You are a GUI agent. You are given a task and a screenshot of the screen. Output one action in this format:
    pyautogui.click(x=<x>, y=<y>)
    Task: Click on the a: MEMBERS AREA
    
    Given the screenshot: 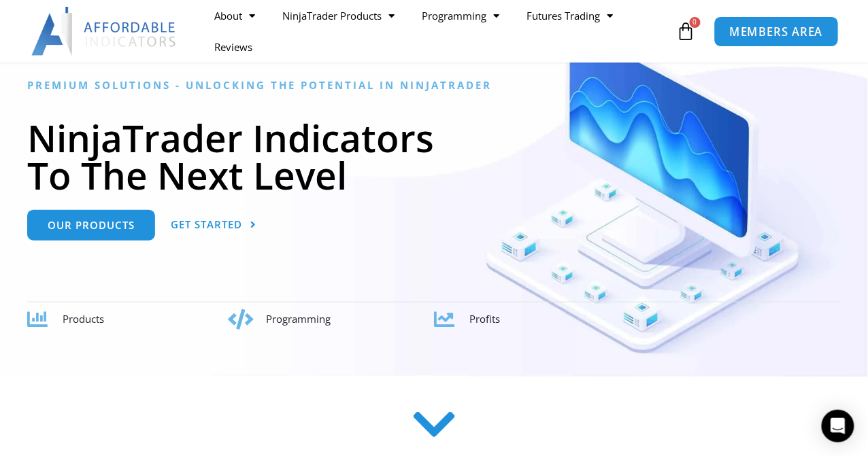 What is the action you would take?
    pyautogui.click(x=775, y=30)
    